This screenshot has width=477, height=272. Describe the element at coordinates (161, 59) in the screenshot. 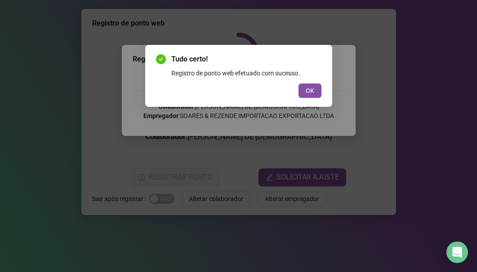

I see `span: check-circle` at that location.